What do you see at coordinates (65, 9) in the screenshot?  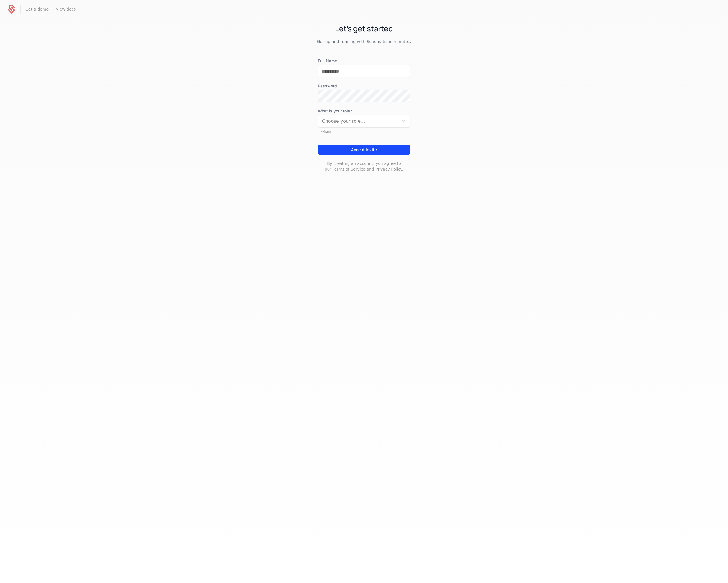 I see `a: View docs` at bounding box center [65, 9].